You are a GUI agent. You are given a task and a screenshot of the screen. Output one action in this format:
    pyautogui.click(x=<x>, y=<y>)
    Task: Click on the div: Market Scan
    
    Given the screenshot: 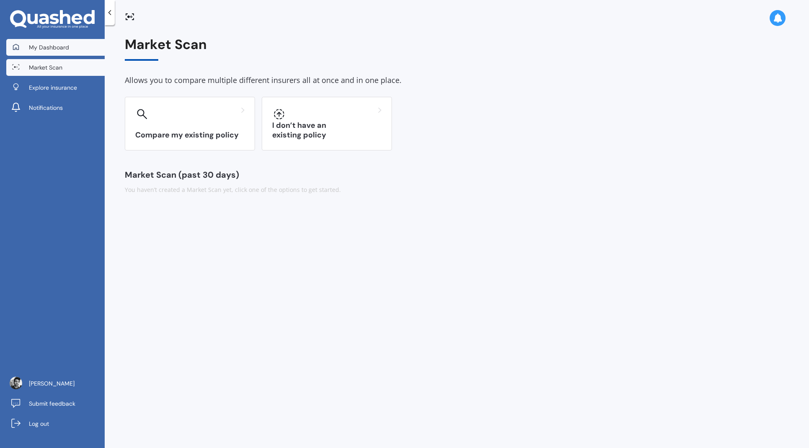 What is the action you would take?
    pyautogui.click(x=457, y=49)
    